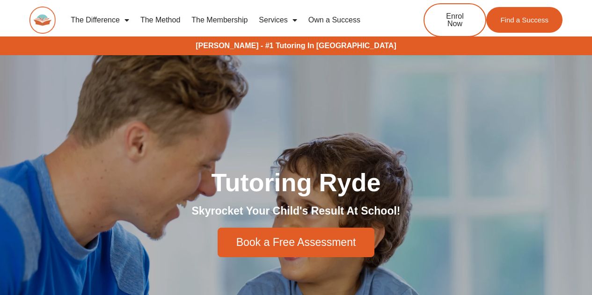 The height and width of the screenshot is (295, 592). Describe the element at coordinates (296, 243) in the screenshot. I see `span: Book a Free Assessment` at that location.